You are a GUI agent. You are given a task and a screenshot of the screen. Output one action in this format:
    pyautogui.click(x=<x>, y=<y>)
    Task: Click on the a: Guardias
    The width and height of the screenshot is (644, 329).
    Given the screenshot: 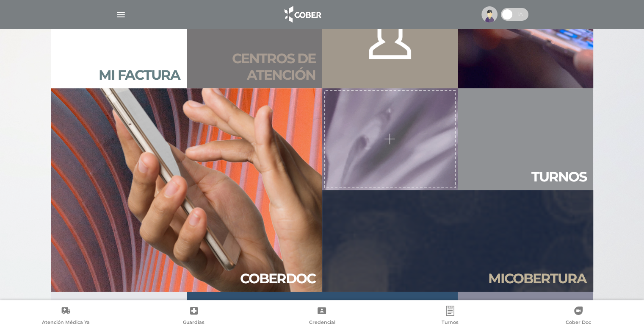 What is the action you would take?
    pyautogui.click(x=194, y=316)
    